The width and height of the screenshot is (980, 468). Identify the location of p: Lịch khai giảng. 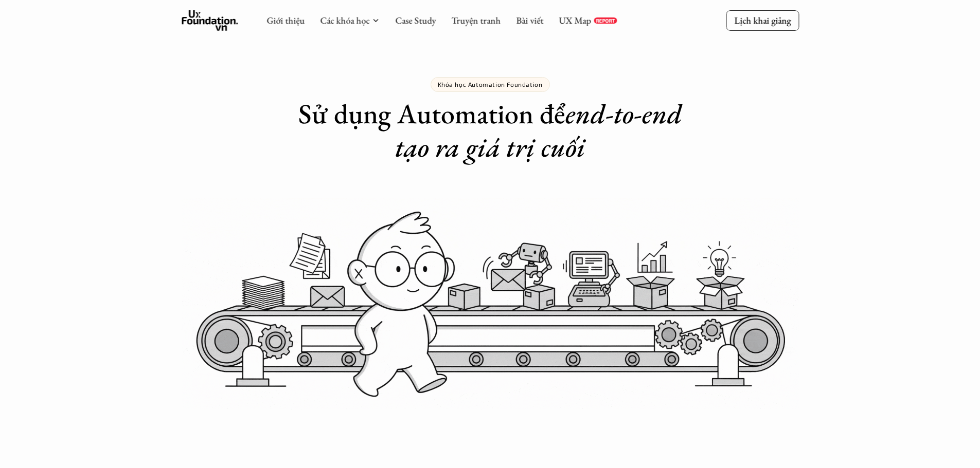
(763, 20).